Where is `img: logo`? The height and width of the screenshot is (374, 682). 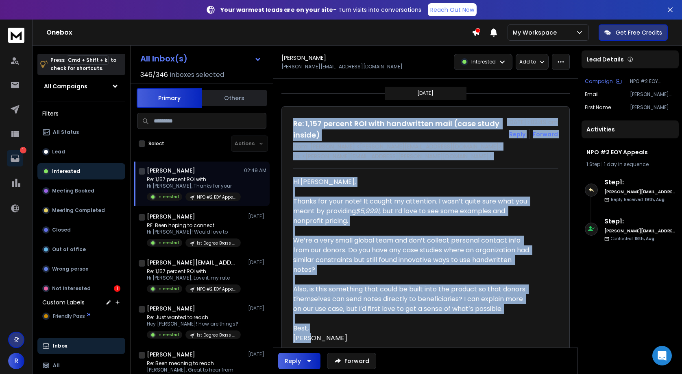
img: logo is located at coordinates (16, 35).